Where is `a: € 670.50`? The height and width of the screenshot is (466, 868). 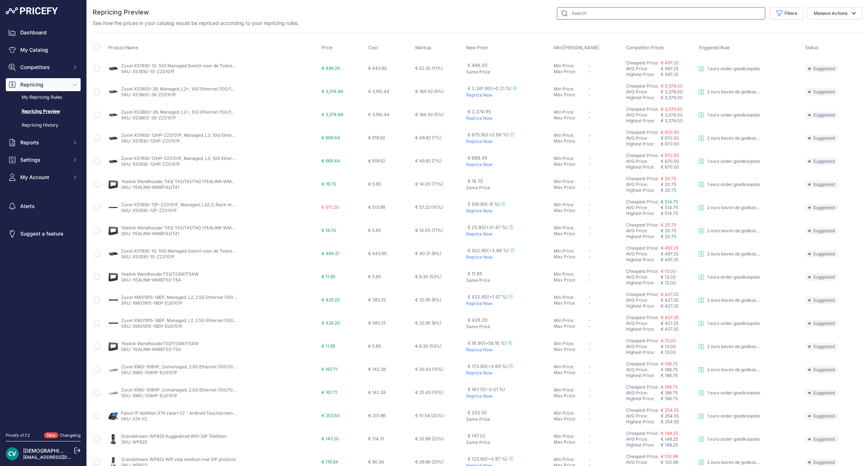
a: € 670.50 is located at coordinates (670, 132).